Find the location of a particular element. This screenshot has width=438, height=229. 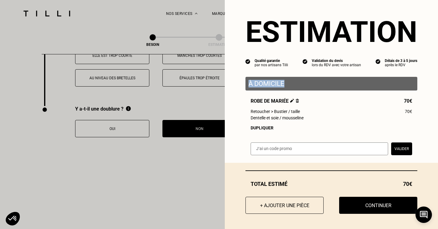

div: après le RDV is located at coordinates (401, 65).